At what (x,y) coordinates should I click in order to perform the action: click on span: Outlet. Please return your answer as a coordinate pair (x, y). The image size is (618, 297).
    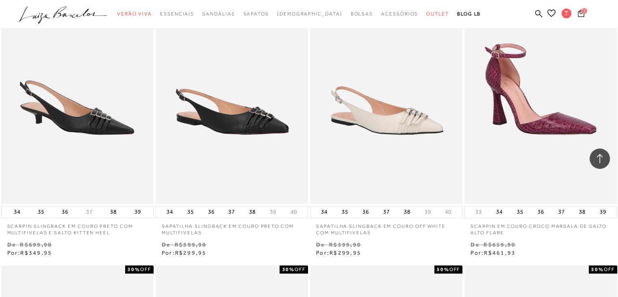
    Looking at the image, I should click on (438, 14).